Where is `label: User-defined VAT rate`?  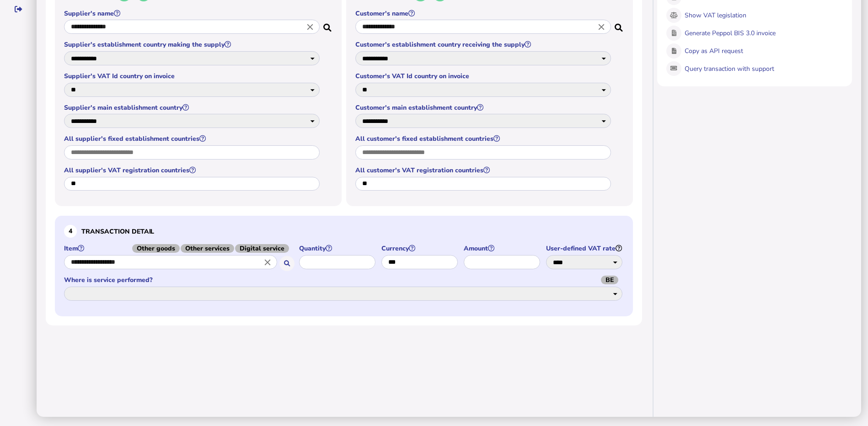
label: User-defined VAT rate is located at coordinates (585, 248).